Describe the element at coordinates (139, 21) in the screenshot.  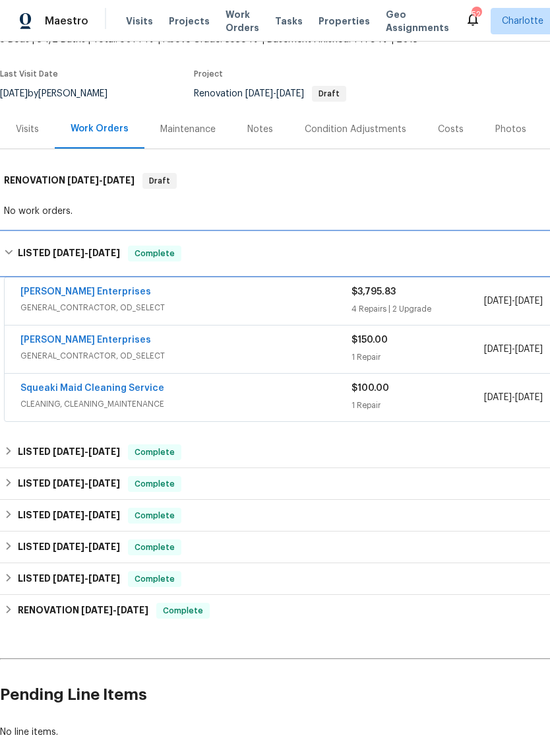
I see `span: Visits` at that location.